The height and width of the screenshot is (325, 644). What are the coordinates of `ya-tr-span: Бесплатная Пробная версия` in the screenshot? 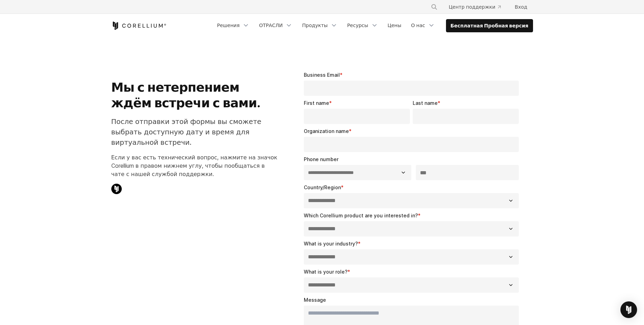 It's located at (489, 26).